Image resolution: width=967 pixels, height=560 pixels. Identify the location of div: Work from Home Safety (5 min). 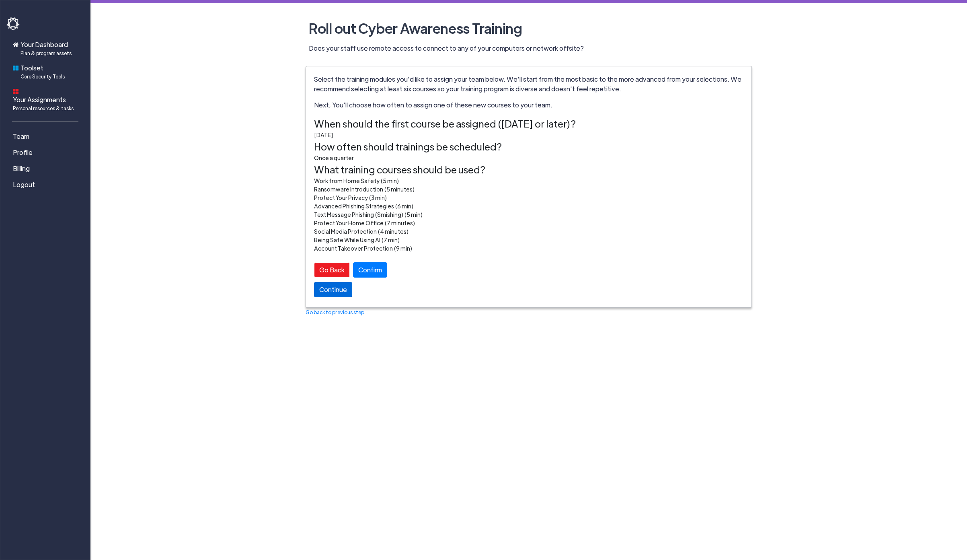
(529, 181).